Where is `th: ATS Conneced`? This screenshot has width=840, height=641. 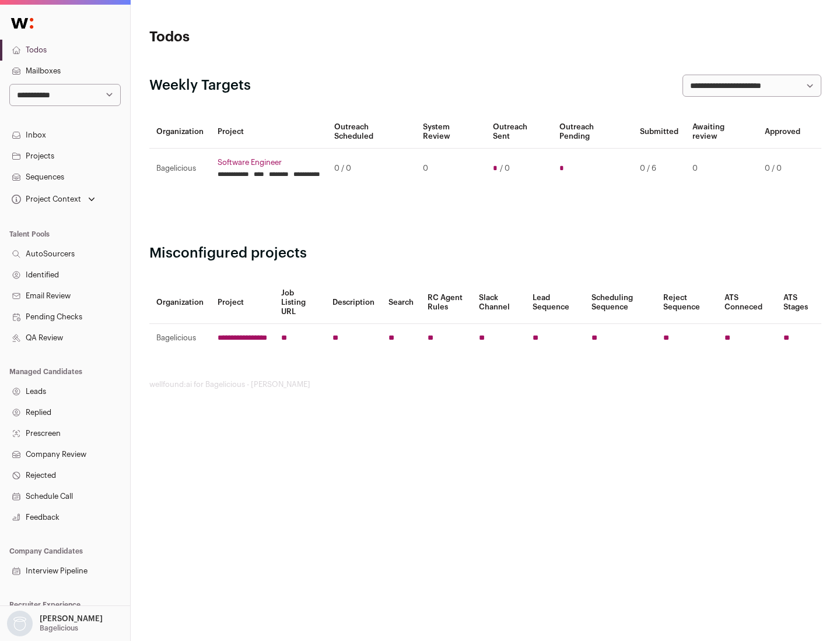
th: ATS Conneced is located at coordinates (746, 303).